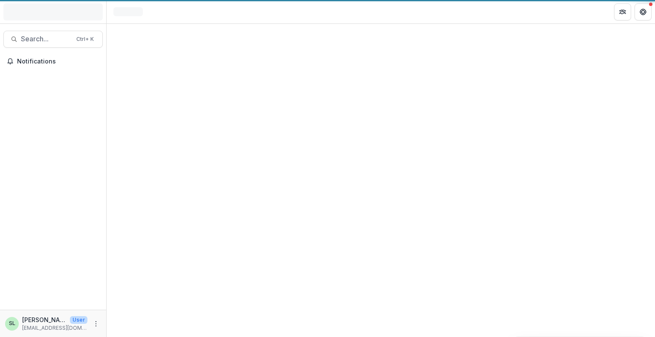 This screenshot has height=337, width=655. What do you see at coordinates (53, 61) in the screenshot?
I see `button: Notifications` at bounding box center [53, 61].